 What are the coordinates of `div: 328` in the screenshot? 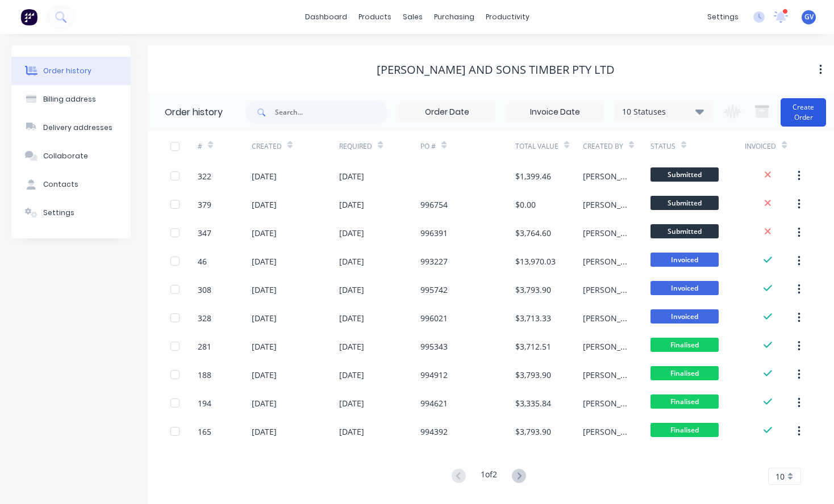 It's located at (204, 318).